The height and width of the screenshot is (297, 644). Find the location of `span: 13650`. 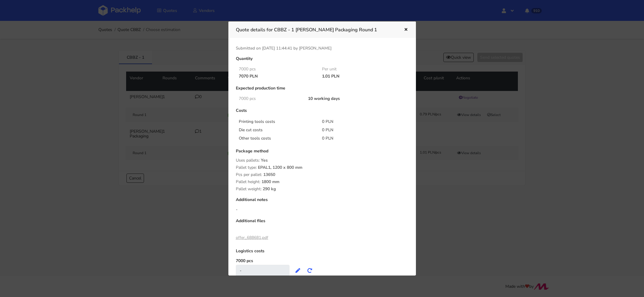

span: 13650 is located at coordinates (269, 177).